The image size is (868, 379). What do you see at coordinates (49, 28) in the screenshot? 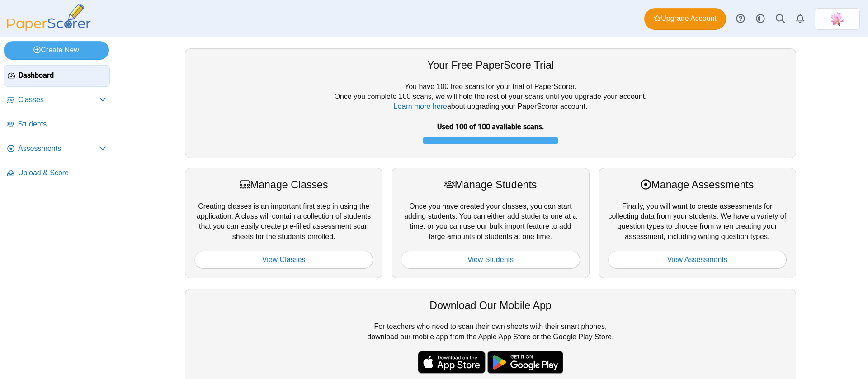
I see `a: PaperScorer` at bounding box center [49, 28].